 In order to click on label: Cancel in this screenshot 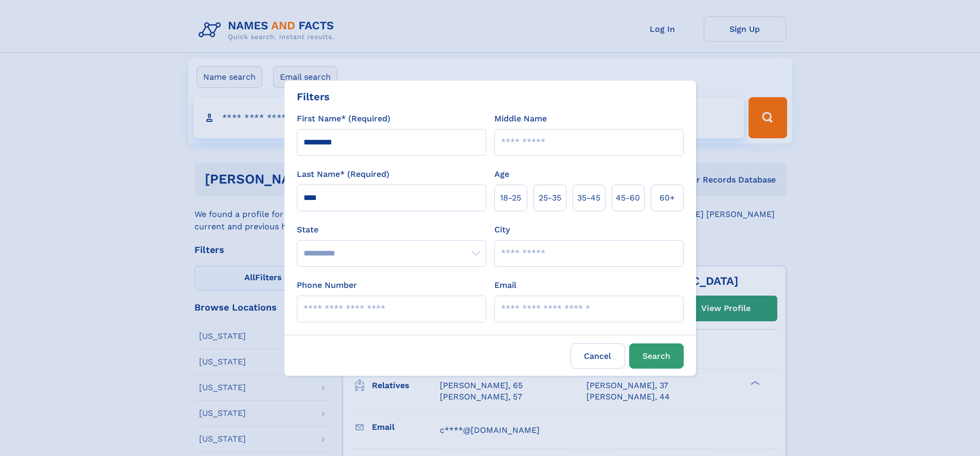, I will do `click(597, 356)`.